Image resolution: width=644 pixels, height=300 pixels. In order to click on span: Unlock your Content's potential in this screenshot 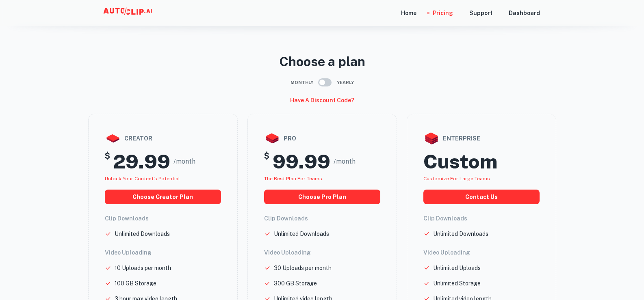, I will do `click(142, 179)`.